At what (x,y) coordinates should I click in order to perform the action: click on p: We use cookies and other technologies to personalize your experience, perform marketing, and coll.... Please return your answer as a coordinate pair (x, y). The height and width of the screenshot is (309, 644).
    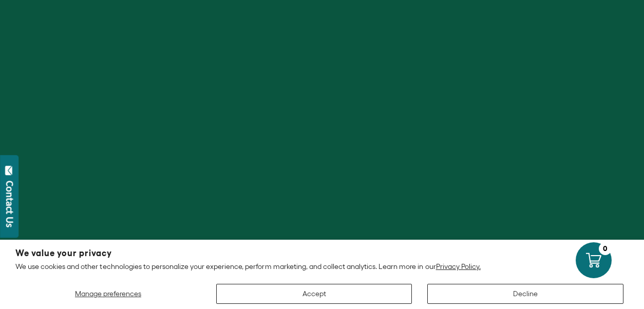
    Looking at the image, I should click on (322, 267).